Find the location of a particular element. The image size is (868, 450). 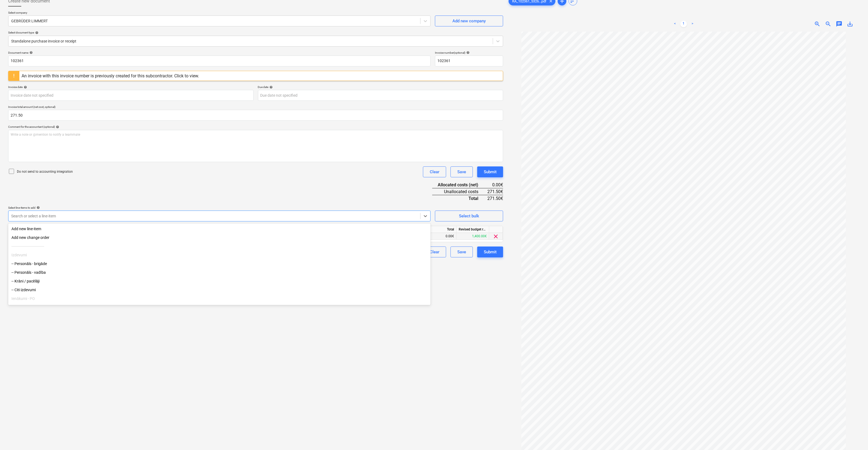

div: Document name is located at coordinates (220, 52).